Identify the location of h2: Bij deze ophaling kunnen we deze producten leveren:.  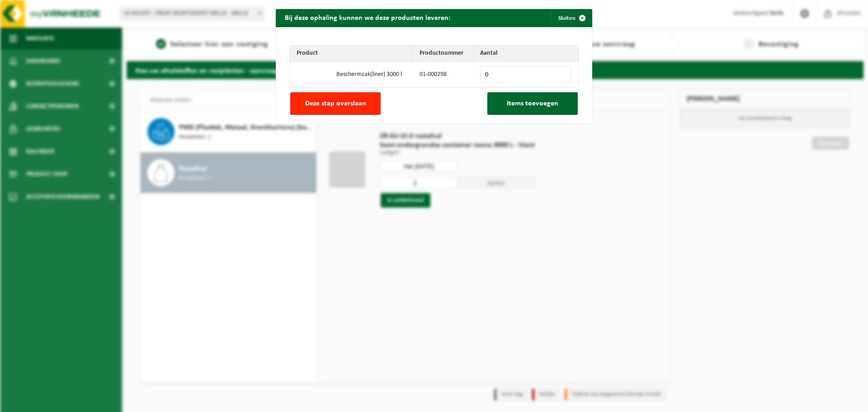
(368, 18).